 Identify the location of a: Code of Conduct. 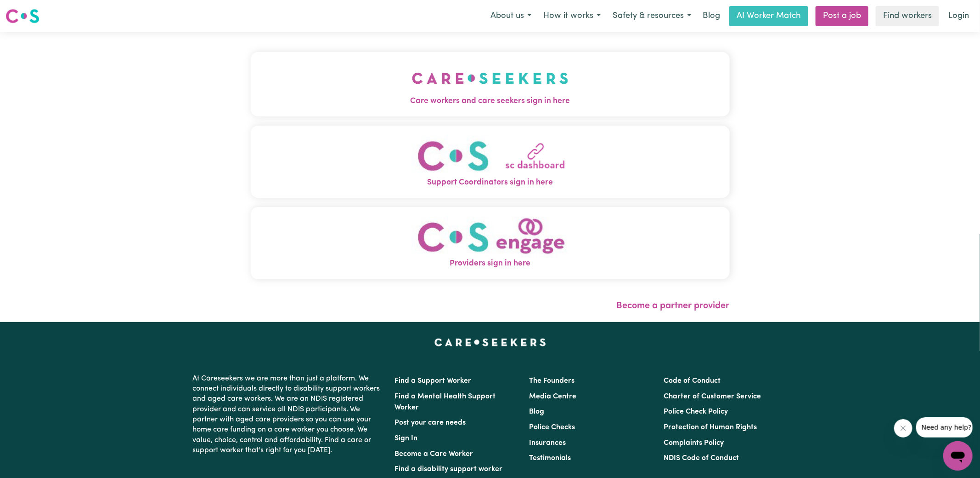
(693, 381).